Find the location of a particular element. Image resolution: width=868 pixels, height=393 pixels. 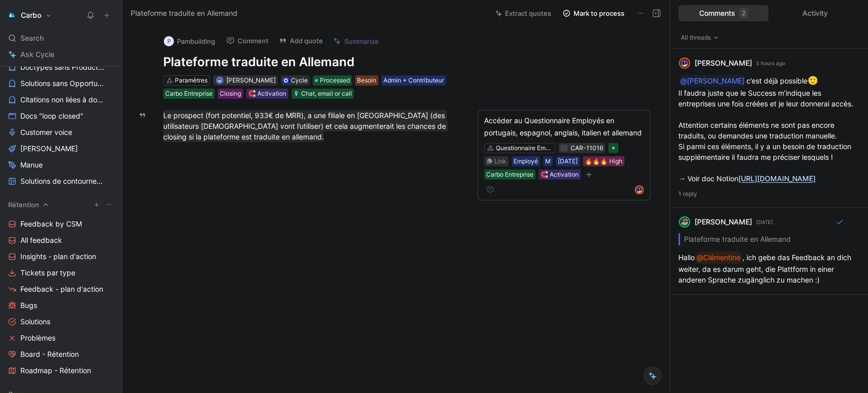

div: 2 is located at coordinates (743, 13).